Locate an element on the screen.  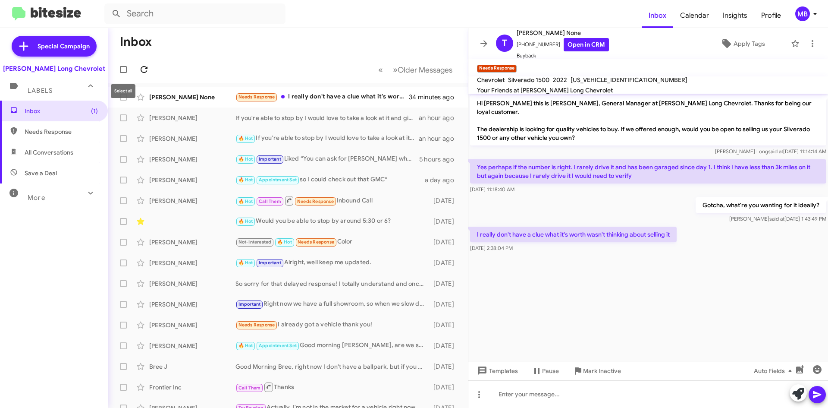
a: Special Campaign is located at coordinates (54, 46).